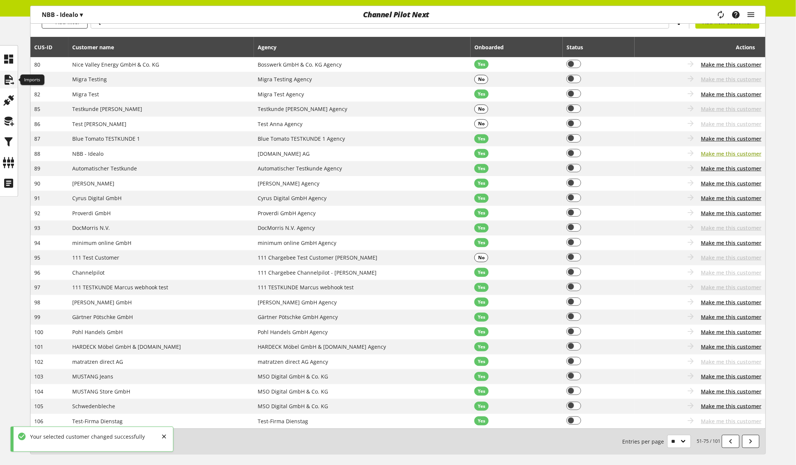 The width and height of the screenshot is (796, 465). What do you see at coordinates (105, 168) in the screenshot?
I see `span: Automatischer Testkunde` at bounding box center [105, 168].